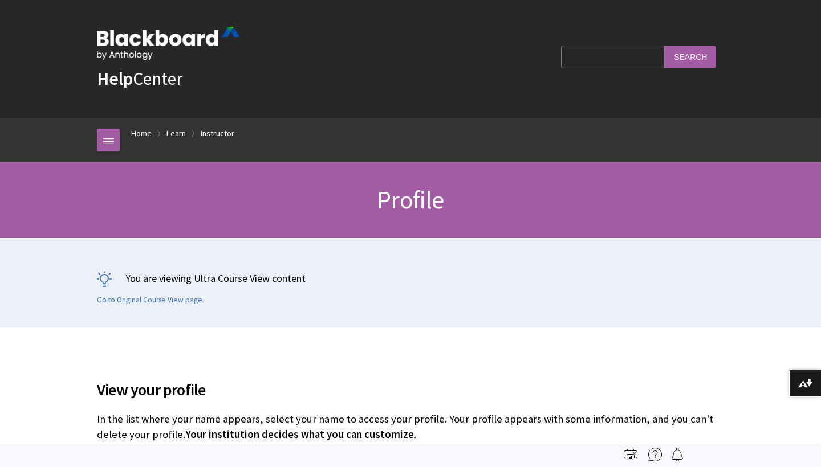  Describe the element at coordinates (410, 200) in the screenshot. I see `span: Profile` at that location.